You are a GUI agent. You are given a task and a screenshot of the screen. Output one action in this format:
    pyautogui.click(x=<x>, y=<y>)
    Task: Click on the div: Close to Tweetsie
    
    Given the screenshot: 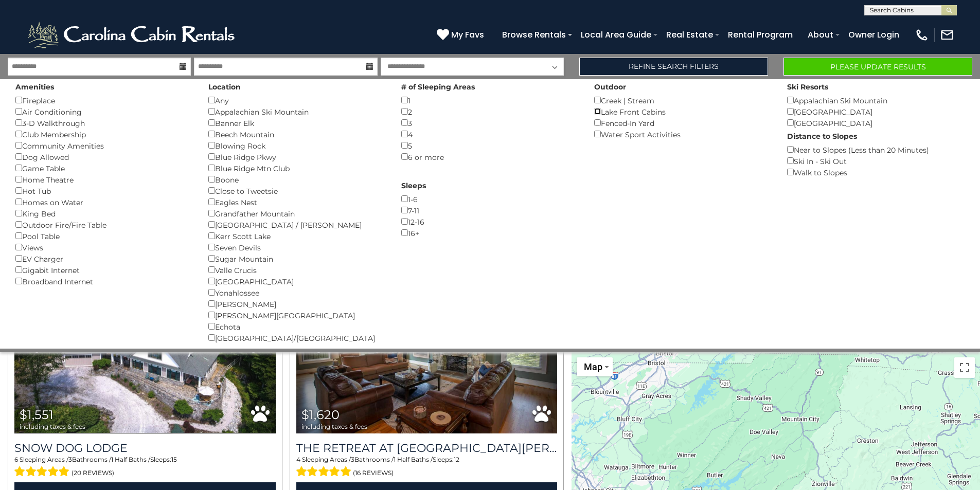 What is the action you would take?
    pyautogui.click(x=297, y=191)
    